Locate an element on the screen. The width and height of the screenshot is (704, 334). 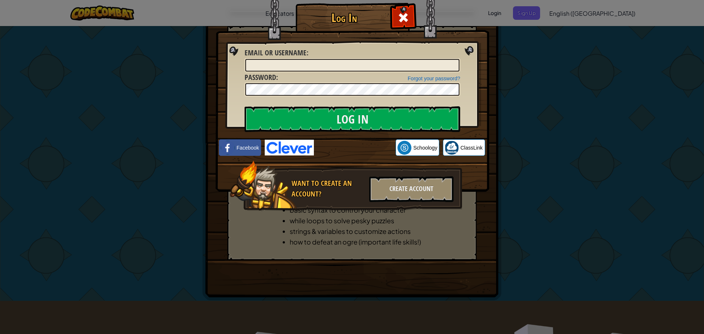
span: Facebook is located at coordinates (247, 148).